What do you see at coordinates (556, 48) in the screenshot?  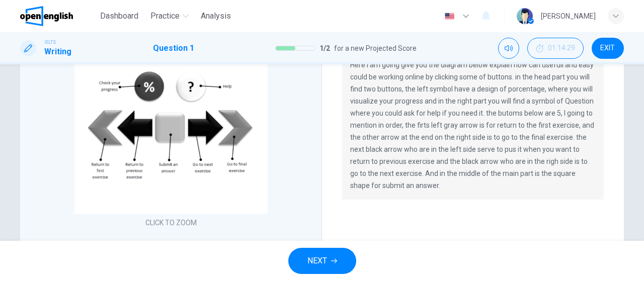 I see `button: 01:14:29` at bounding box center [556, 48].